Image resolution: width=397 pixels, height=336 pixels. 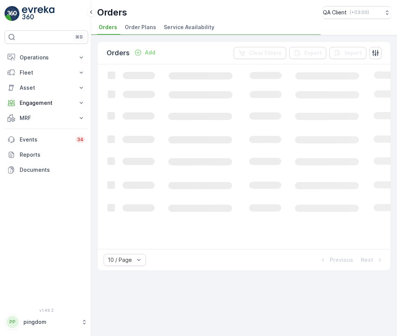 I want to click on button: Export, so click(x=308, y=53).